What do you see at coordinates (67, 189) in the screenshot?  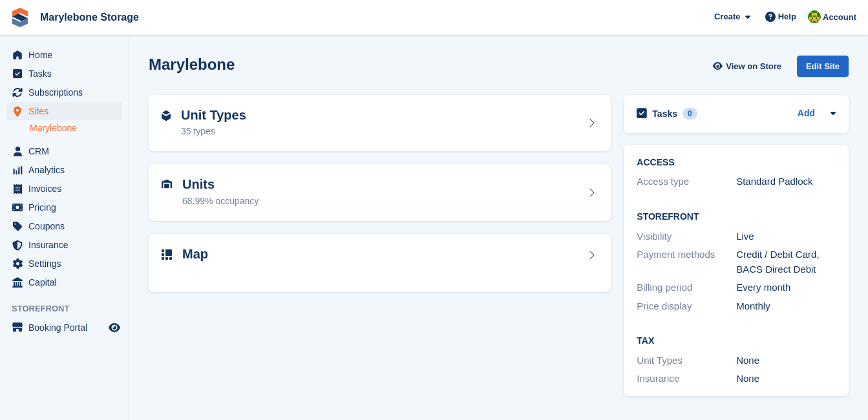 I see `span: Invoices` at bounding box center [67, 189].